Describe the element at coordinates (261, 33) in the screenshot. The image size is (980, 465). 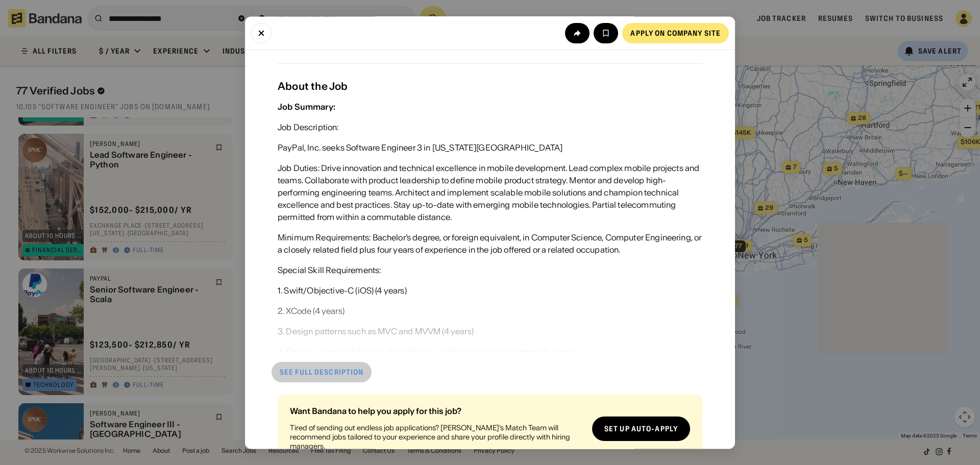
I see `button: Close` at that location.